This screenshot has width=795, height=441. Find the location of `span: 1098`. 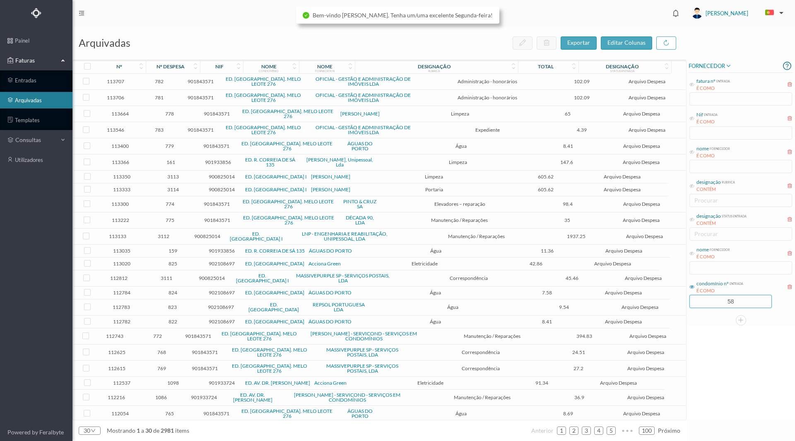

span: 1098 is located at coordinates (173, 383).